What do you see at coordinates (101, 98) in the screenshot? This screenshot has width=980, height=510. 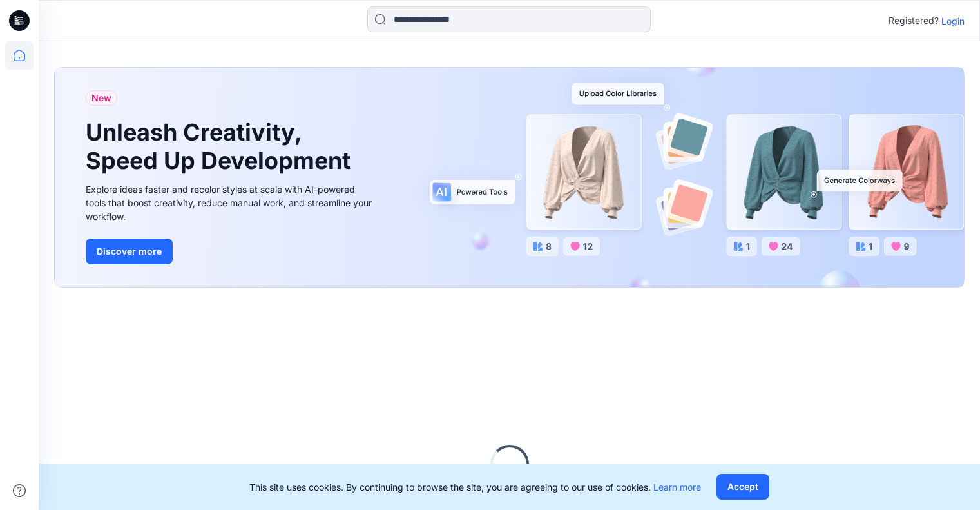 I see `span: New` at bounding box center [101, 98].